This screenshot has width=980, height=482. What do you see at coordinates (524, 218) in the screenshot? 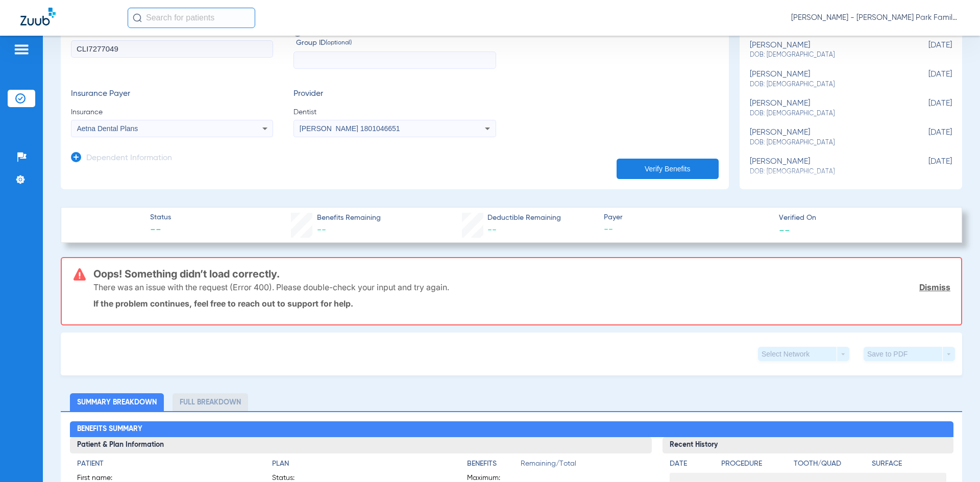
I see `span: Deductible Remaining` at bounding box center [524, 218].